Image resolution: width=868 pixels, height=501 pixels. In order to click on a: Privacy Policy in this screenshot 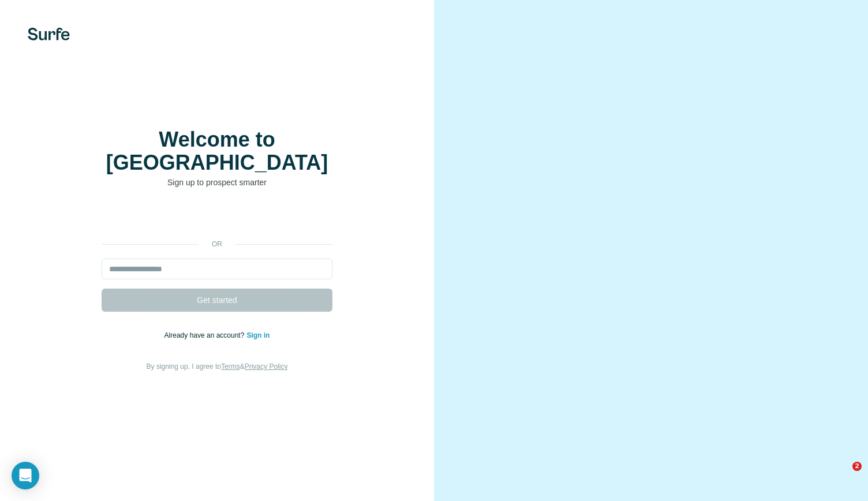, I will do `click(266, 367)`.